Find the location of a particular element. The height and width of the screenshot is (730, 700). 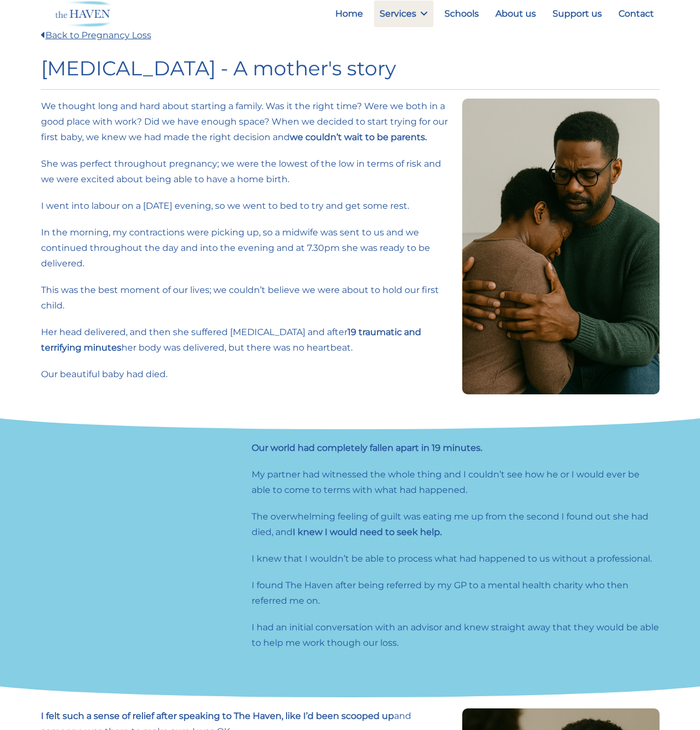

p: We thought long and hard about starting a family. Was it the right time? Were we both in a good p... is located at coordinates (245, 122).